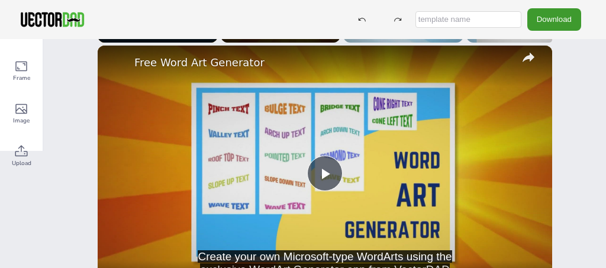 Image resolution: width=606 pixels, height=268 pixels. I want to click on span: Image, so click(21, 121).